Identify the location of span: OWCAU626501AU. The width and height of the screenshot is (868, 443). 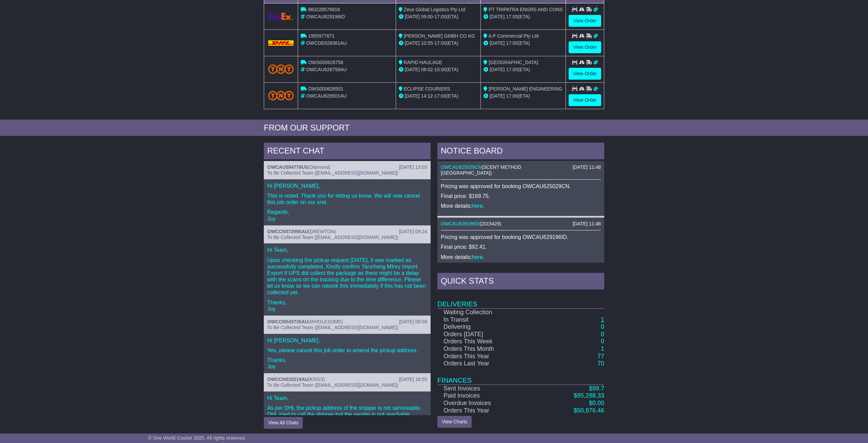
(327, 96).